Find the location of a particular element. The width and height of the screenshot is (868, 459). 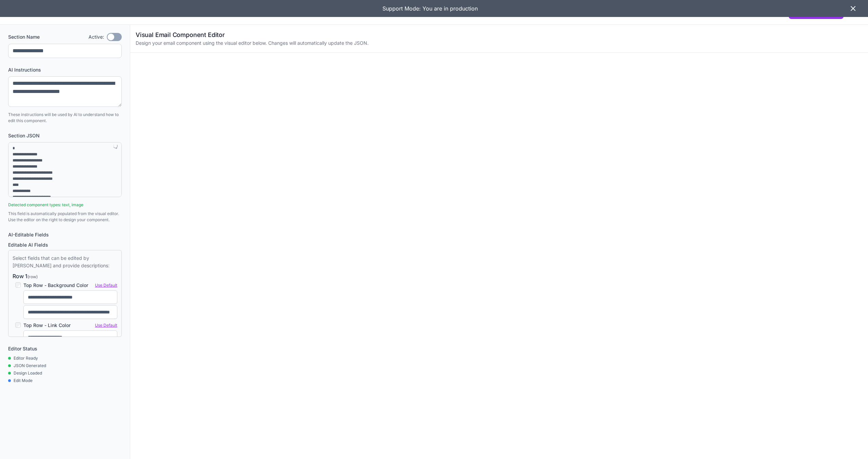

label: Editable AI Fields is located at coordinates (65, 245).